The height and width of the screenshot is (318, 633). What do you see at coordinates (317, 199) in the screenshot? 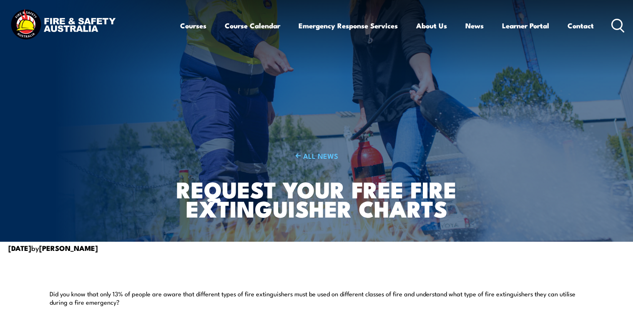
I see `h1: Request Your Free Fire Extinguisher Charts` at bounding box center [317, 199].